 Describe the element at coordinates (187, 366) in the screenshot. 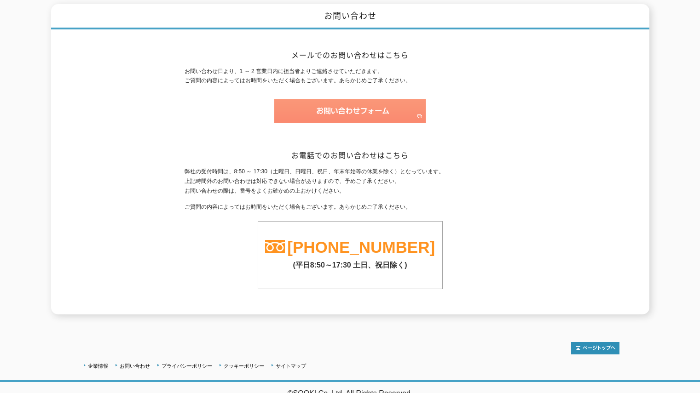

I see `a: プライバシーポリシー` at that location.